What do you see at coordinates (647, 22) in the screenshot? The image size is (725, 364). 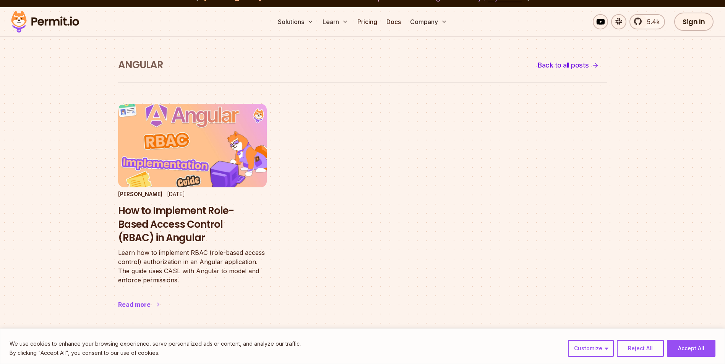 I see `a: 5.4k` at bounding box center [647, 22].